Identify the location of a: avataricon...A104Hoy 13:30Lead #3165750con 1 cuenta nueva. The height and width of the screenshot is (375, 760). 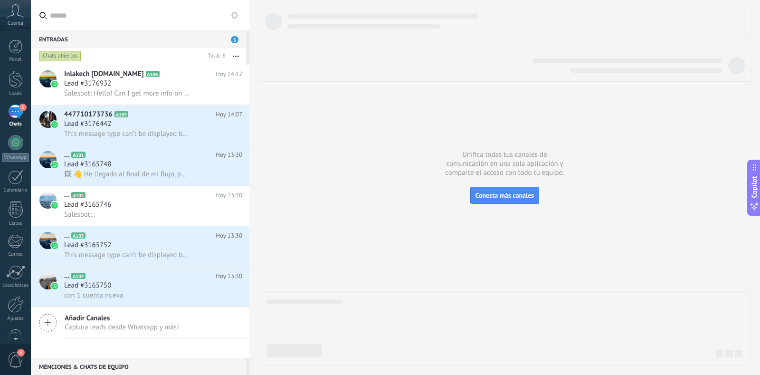
(140, 286).